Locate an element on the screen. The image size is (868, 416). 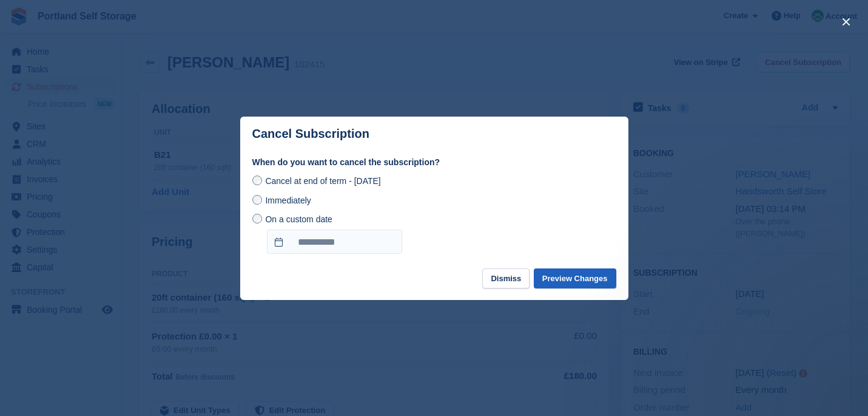
button: Preview Changes is located at coordinates (575, 278).